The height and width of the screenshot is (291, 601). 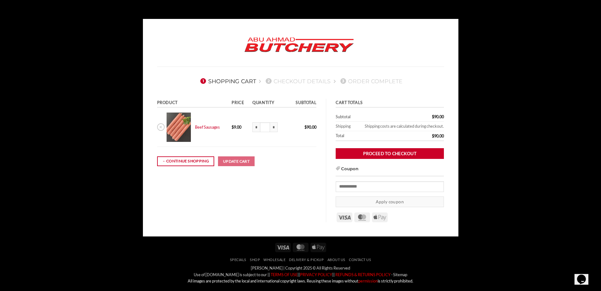 What do you see at coordinates (360, 260) in the screenshot?
I see `a: Contact Us` at bounding box center [360, 260].